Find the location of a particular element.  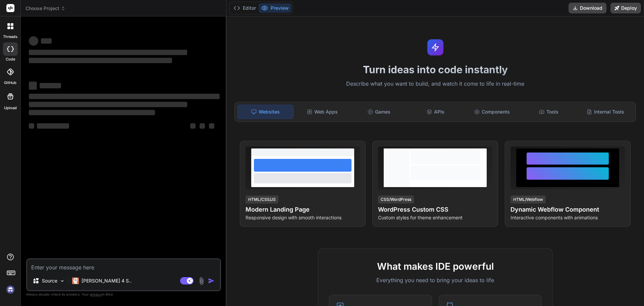

label: threads is located at coordinates (10, 36).